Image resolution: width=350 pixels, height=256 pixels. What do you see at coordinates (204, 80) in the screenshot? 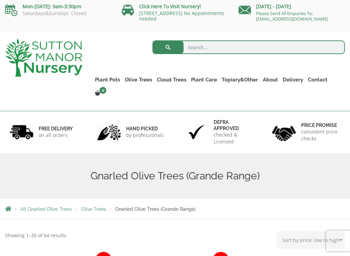
I see `a: Plant Care` at bounding box center [204, 80].